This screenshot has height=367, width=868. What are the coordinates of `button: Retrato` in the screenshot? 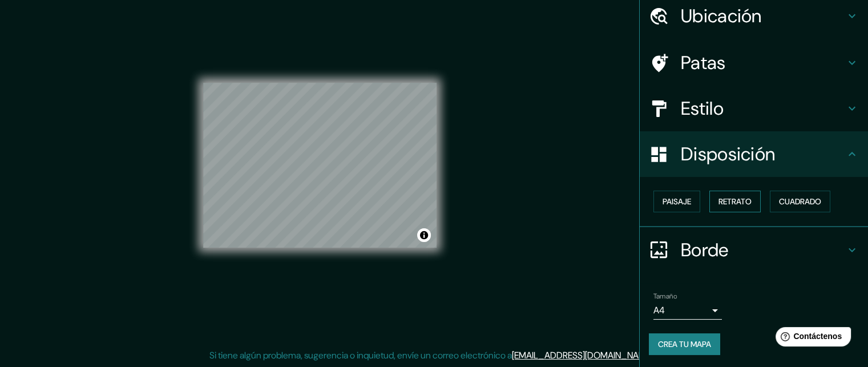 It's located at (735, 201).